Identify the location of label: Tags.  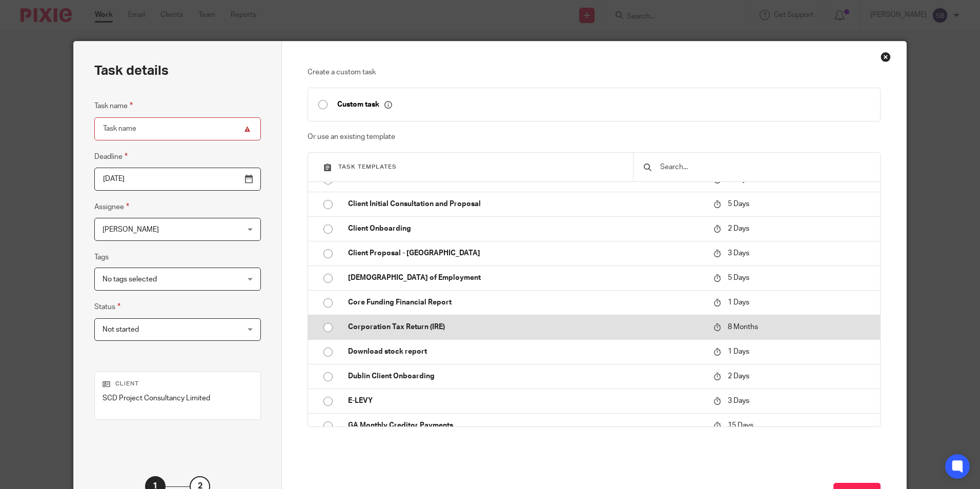
(101, 257).